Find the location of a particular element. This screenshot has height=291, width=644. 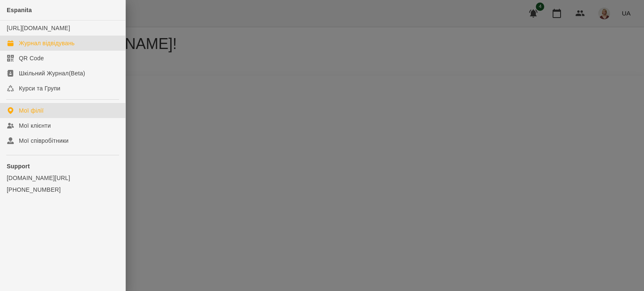

div: Журнал відвідувань is located at coordinates (47, 43).